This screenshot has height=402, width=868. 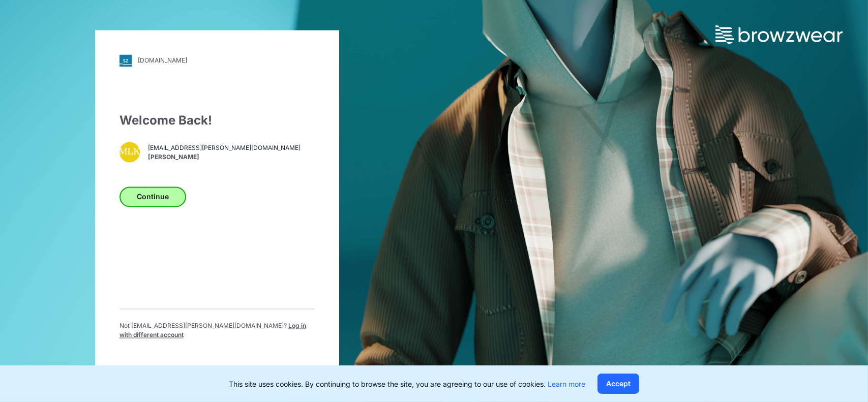 I want to click on img: svg+xml;base64,PHN2ZyB3aWR0aD0iMjgiIGhlaWdodD0iMjgiIHZpZXdCb3g9IjAgMCAyOCAyOCIgZmlsbD0ibm9uZSIgeG..., so click(x=126, y=60).